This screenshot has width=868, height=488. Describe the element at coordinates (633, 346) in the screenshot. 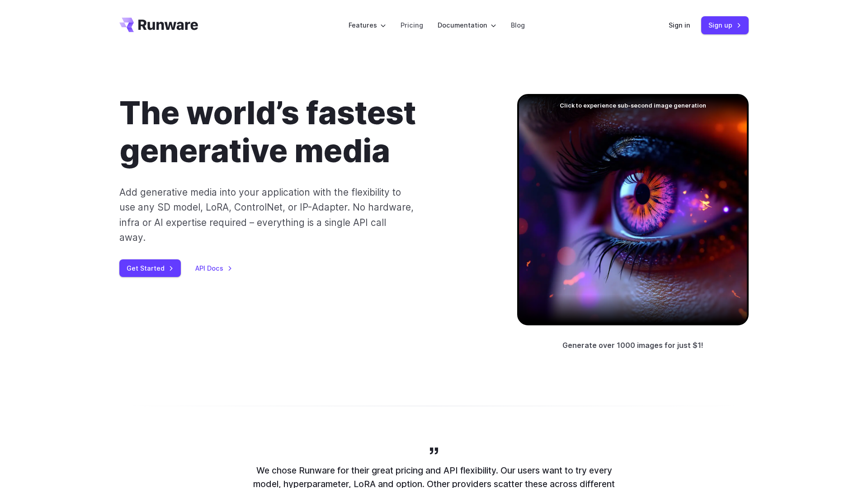

I see `p: Generate over 1000 images for just $1!` at that location.